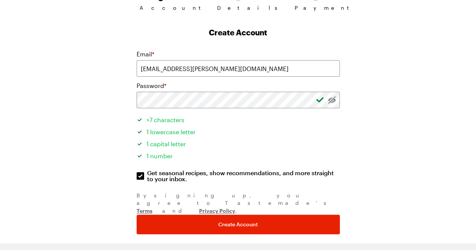 Image resolution: width=476 pixels, height=250 pixels. What do you see at coordinates (244, 176) in the screenshot?
I see `span: Get seasonal recipes, show recommendations, and more straight to your inbox.` at bounding box center [244, 176].